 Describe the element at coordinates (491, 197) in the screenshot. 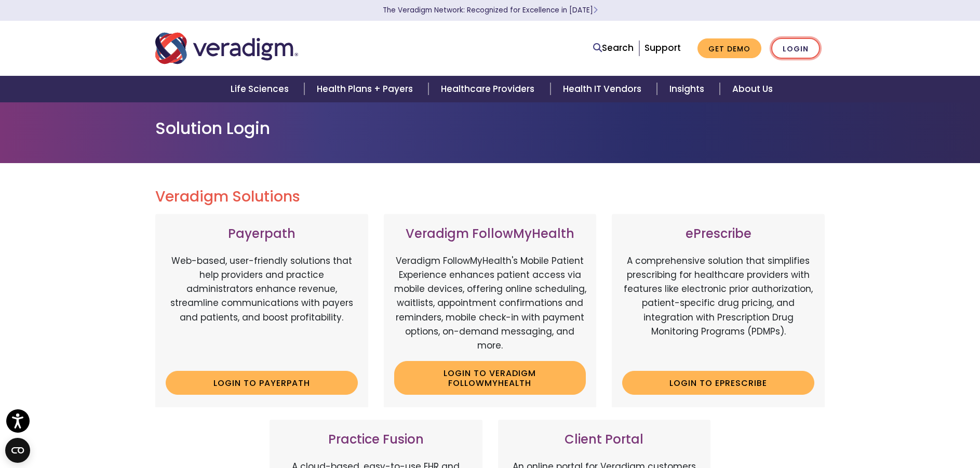

I see `h2: Veradigm Solutions` at that location.